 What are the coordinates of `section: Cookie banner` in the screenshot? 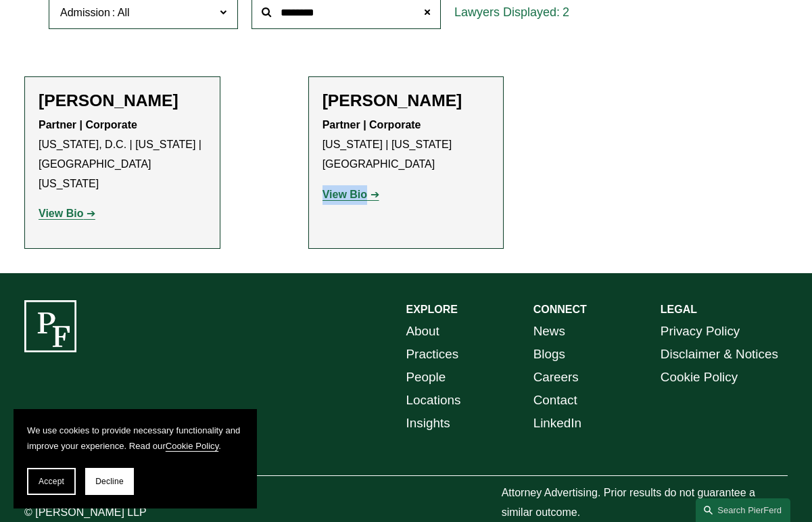 It's located at (135, 458).